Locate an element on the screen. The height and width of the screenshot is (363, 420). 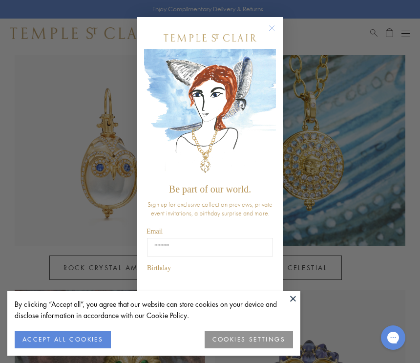
img: Temple St. Clair is located at coordinates (210, 38).